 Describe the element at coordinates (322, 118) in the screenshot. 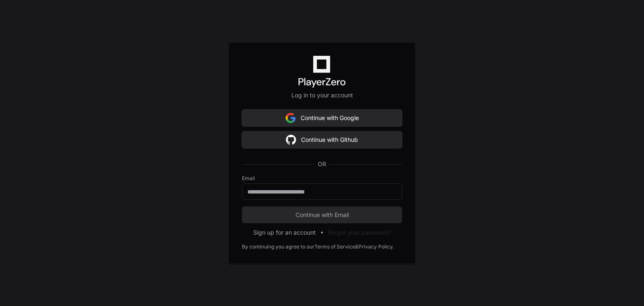

I see `button: Continue with Google` at that location.